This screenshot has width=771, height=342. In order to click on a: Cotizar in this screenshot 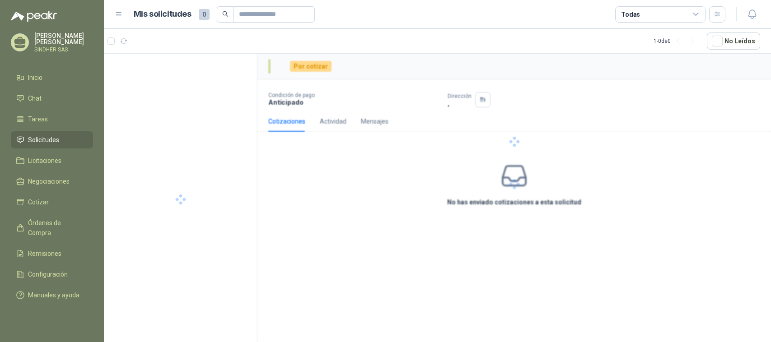, I will do `click(52, 202)`.